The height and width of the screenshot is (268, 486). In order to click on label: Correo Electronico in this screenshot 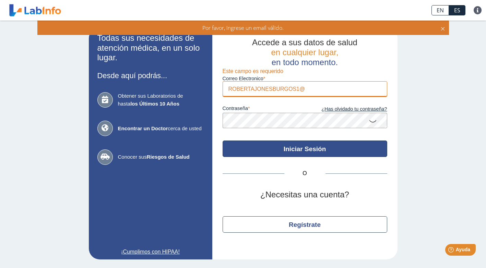, I will do `click(305, 79)`.